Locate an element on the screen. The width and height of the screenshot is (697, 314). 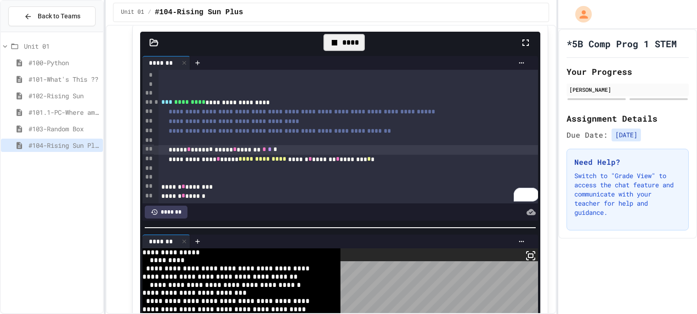
span: #102-Rising Sun is located at coordinates (64, 96).